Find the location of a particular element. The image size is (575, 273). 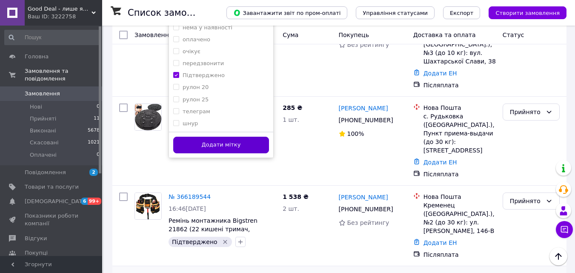

label: передзвонити is located at coordinates (203, 63).